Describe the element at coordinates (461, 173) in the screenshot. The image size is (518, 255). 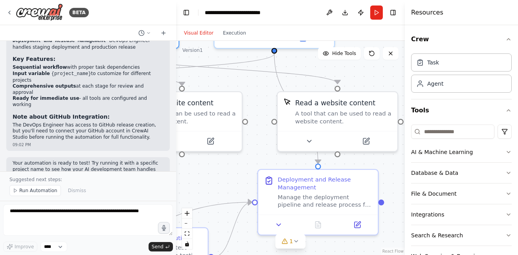
I see `button: Database & Data` at that location.